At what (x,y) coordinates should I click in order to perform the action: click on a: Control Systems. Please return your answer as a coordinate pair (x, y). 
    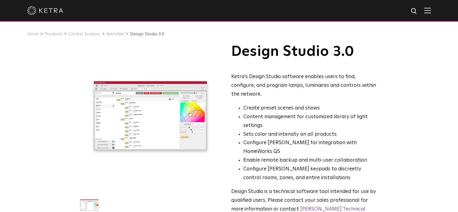
    Looking at the image, I should click on (84, 34).